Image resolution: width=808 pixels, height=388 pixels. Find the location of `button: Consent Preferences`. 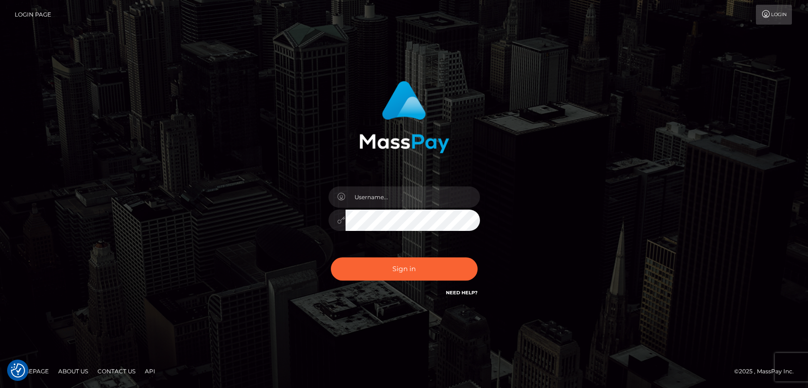

button: Consent Preferences is located at coordinates (18, 370).